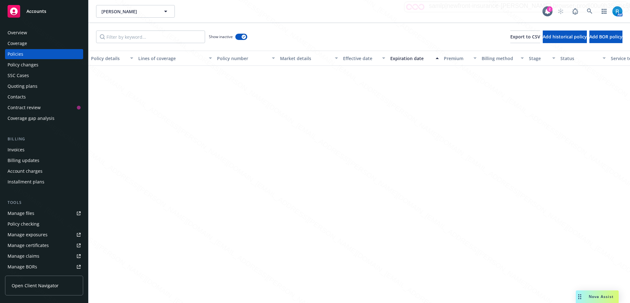 This screenshot has width=630, height=303. What do you see at coordinates (221, 37) in the screenshot?
I see `span: Show inactive` at bounding box center [221, 37].